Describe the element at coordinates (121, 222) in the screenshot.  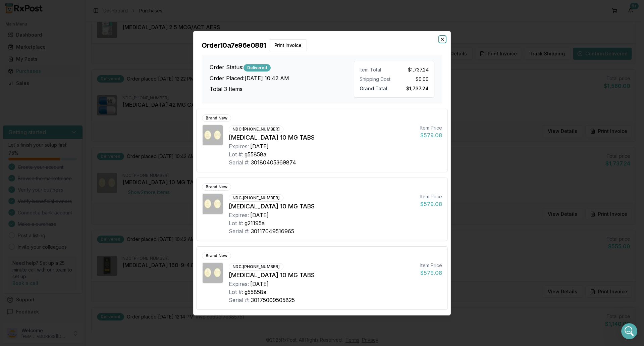
I see `button: Send a message…` at that location.